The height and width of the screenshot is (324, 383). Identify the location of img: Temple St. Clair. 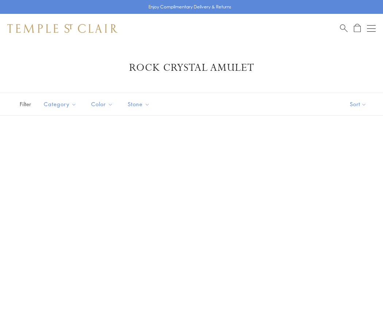
(62, 28).